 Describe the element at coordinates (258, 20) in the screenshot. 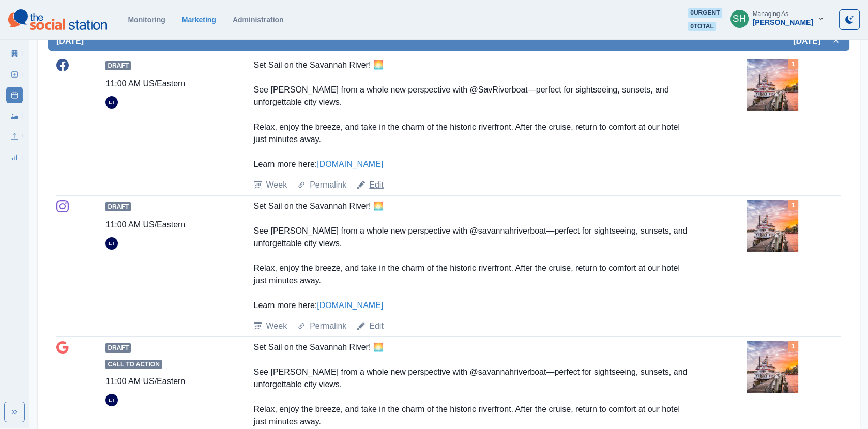

I see `a: Administration` at that location.